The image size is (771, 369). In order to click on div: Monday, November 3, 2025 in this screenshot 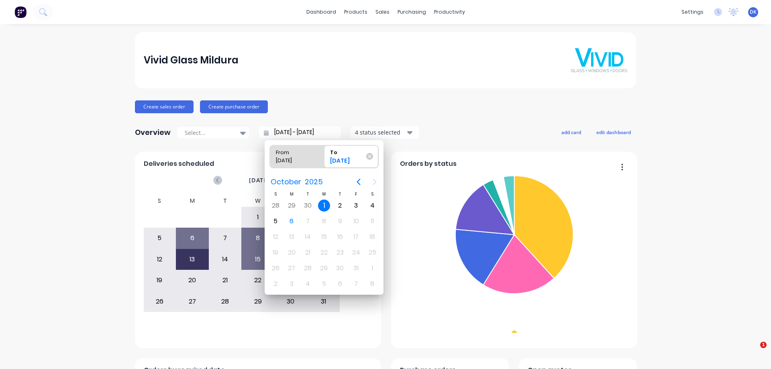, I will do `click(292, 284)`.